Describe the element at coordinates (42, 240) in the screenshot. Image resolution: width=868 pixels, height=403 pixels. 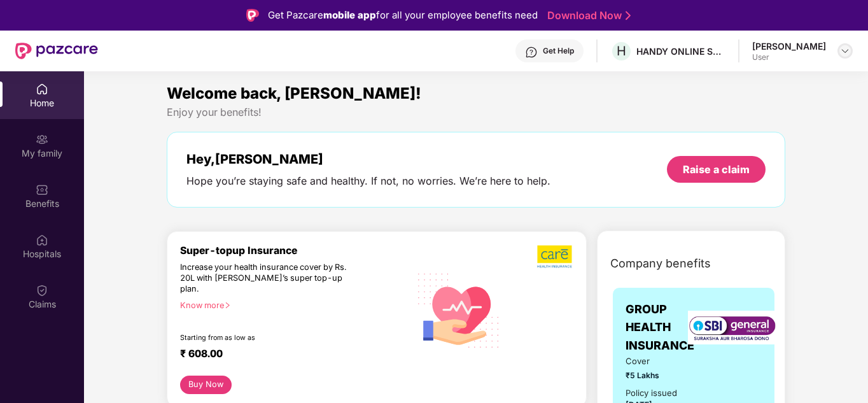
I see `img: svg+xml;base64,PHN2ZyBpZD0iSG9zcGl0YWxzIiB4bWxucz0iaHR0cDovL3d3dy53My5vcmcvMjAwMC9zdmciIHdpZHRoPS...` at that location.